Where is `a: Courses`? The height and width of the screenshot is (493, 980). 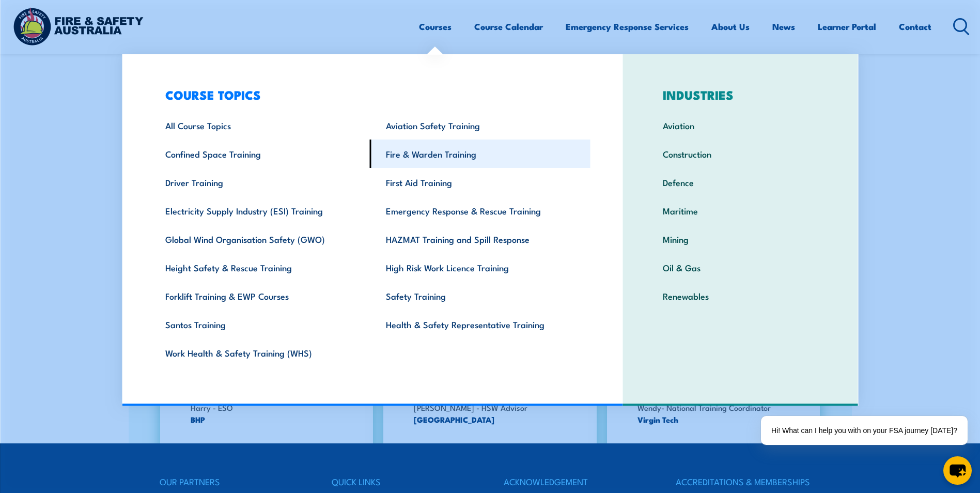
a: Courses is located at coordinates (435, 26).